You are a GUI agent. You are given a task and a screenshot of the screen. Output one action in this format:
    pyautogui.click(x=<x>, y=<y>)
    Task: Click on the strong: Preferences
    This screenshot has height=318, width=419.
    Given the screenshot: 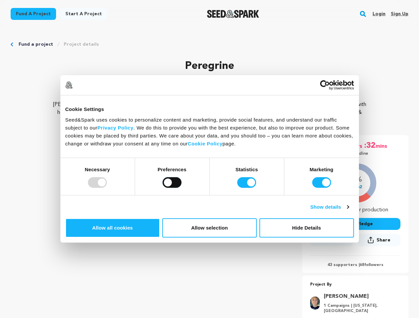 What is the action you would take?
    pyautogui.click(x=172, y=169)
    